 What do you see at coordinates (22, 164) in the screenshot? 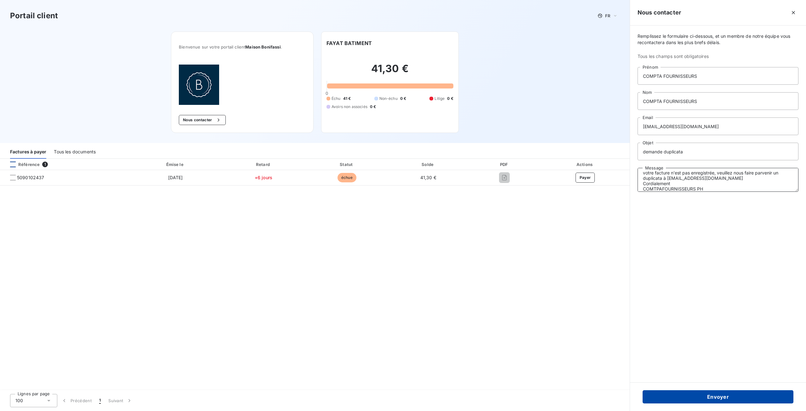
I see `div: Référence` at bounding box center [22, 164].